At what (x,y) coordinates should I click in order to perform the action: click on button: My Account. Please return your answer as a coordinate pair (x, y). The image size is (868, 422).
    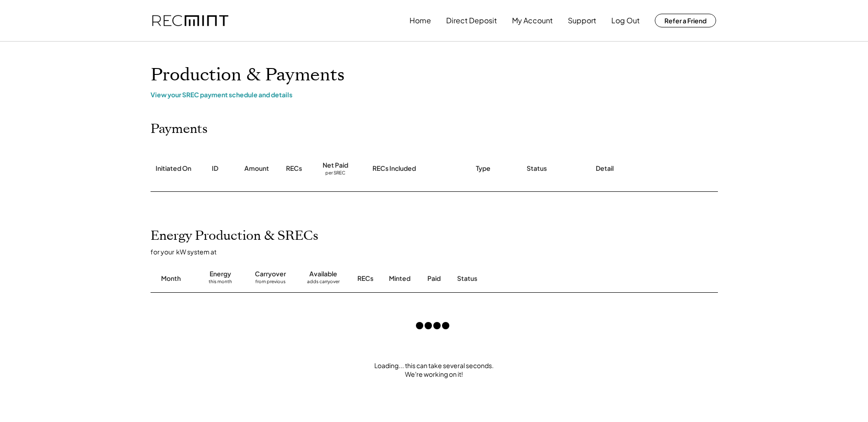
    Looking at the image, I should click on (532, 20).